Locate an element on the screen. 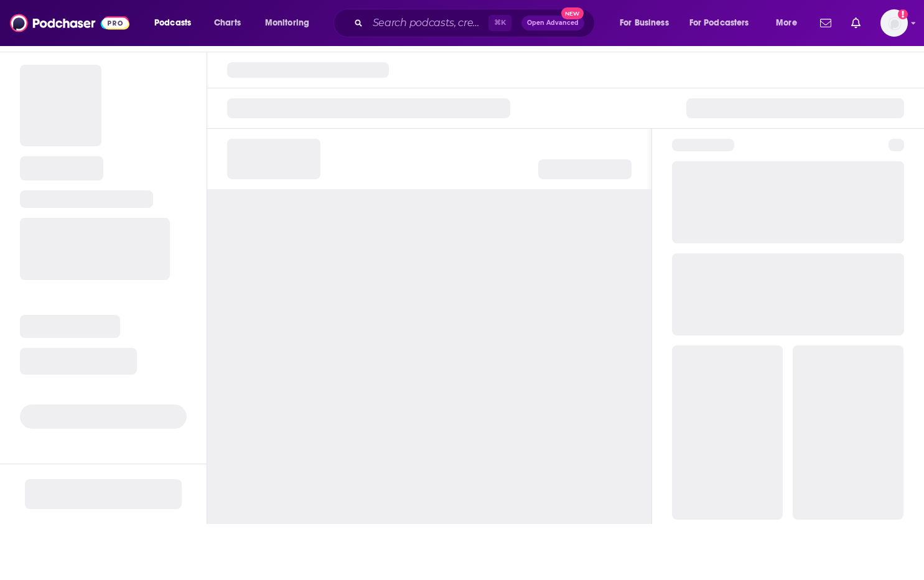 This screenshot has width=924, height=580. button: Open AdvancedNew is located at coordinates (553, 23).